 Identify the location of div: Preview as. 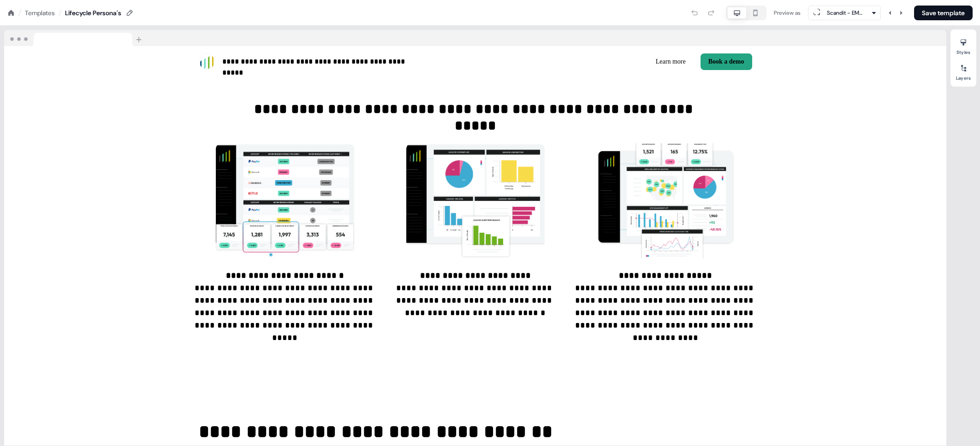
(787, 13).